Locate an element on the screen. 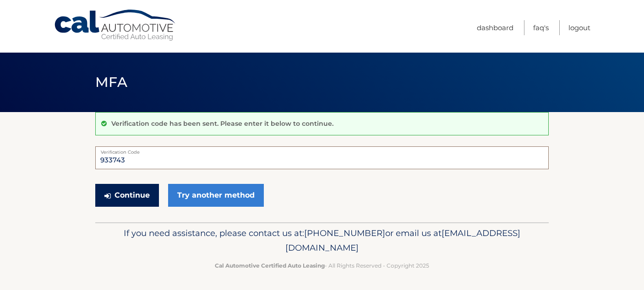 The height and width of the screenshot is (290, 644). a: Dashboard is located at coordinates (496, 28).